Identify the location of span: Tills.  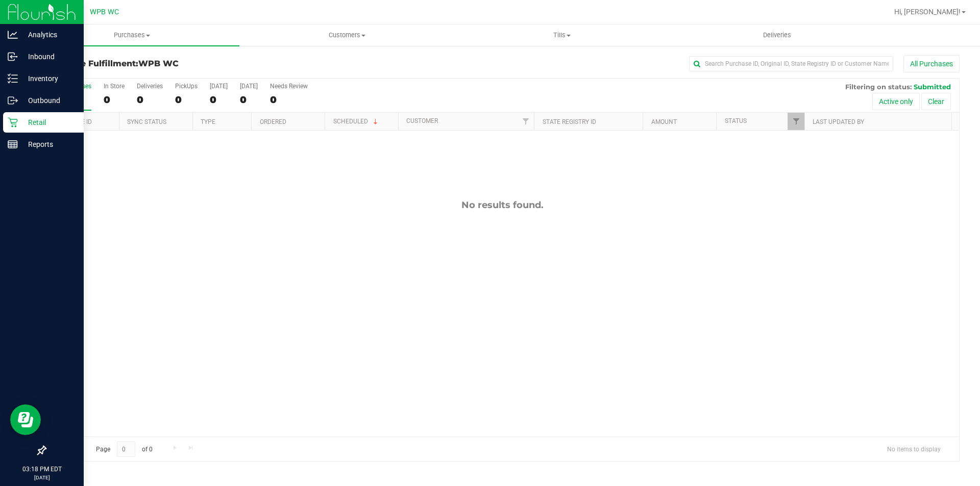
(562, 35).